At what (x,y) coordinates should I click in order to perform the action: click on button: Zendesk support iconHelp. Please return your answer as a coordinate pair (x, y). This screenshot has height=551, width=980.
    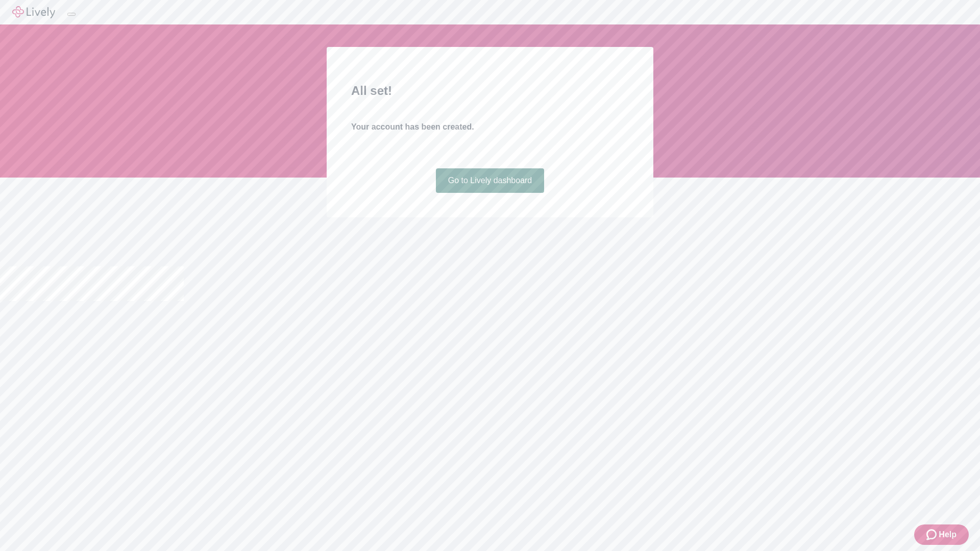
    Looking at the image, I should click on (941, 535).